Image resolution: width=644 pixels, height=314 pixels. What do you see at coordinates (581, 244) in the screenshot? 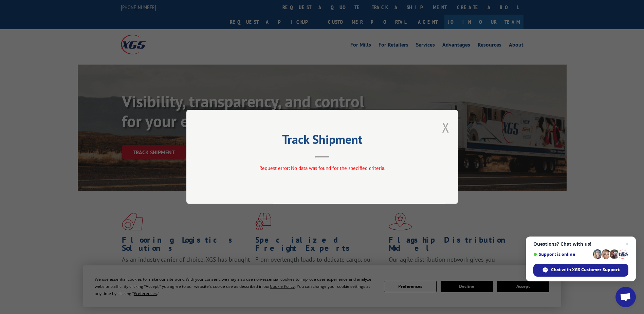
I see `span: Questions? Chat with us!` at bounding box center [581, 244].